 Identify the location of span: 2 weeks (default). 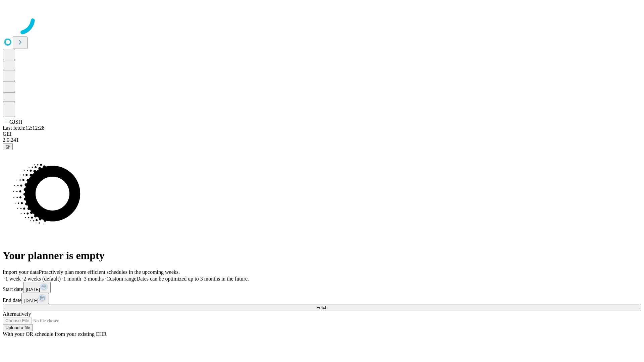
(42, 279).